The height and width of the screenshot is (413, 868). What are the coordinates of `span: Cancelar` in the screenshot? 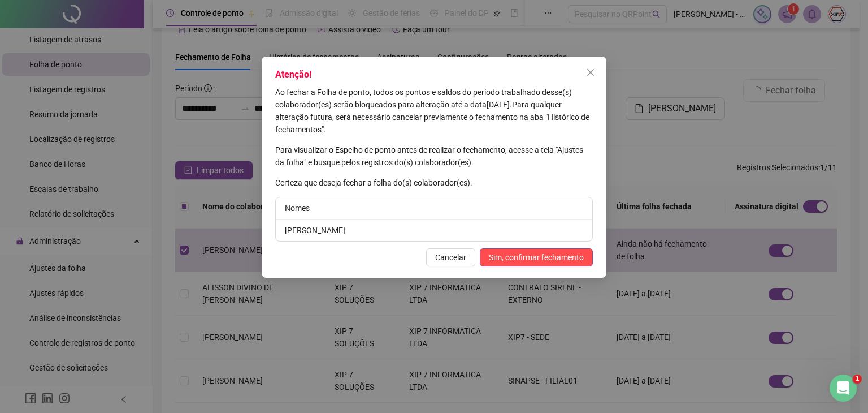 It's located at (450, 257).